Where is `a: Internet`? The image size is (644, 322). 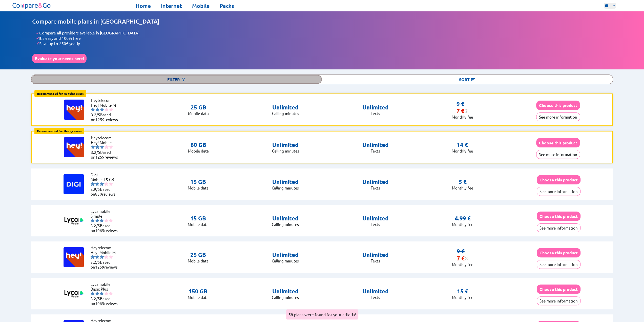
a: Internet is located at coordinates (171, 6).